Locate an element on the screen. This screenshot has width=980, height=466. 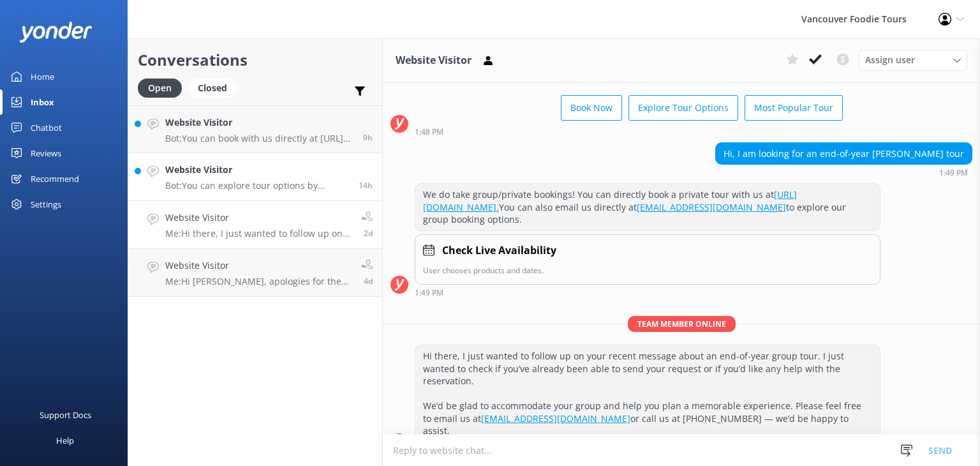
div: Home is located at coordinates (43, 76).